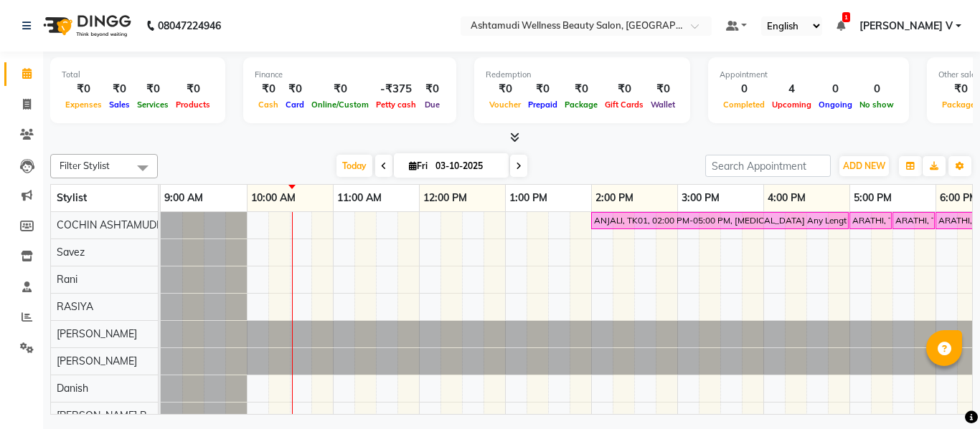 This screenshot has width=980, height=429. What do you see at coordinates (268, 105) in the screenshot?
I see `span: Cash` at bounding box center [268, 105].